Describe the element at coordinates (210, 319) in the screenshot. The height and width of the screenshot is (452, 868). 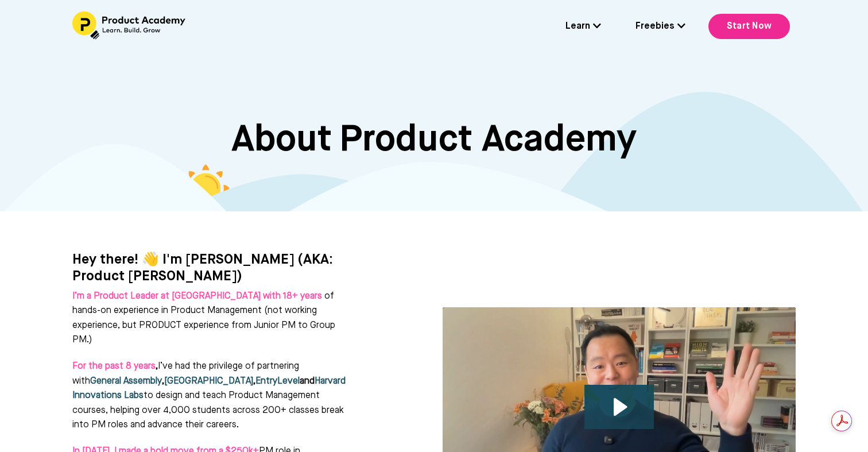
I see `p: of hands-on experience in Product Management (not working experience, but PRODUCT experience from...` at that location.